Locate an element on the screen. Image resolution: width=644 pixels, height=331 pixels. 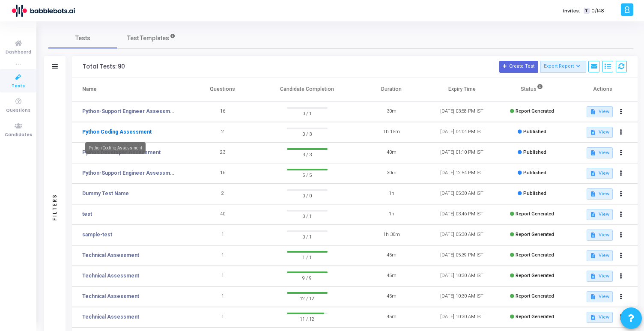
button: Create Test is located at coordinates (519, 67).